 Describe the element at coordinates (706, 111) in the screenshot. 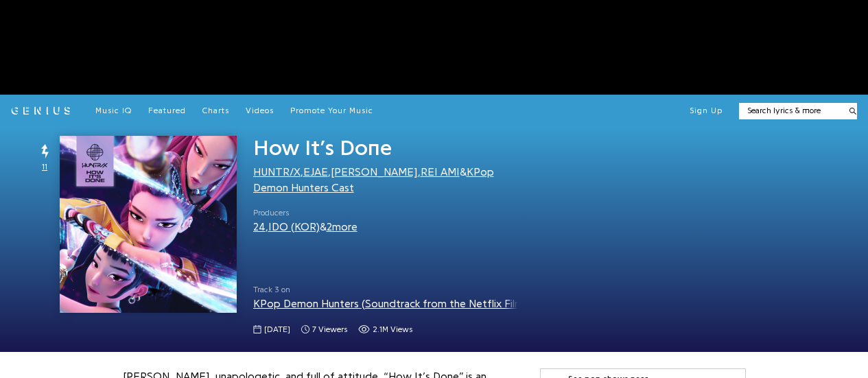

I see `button: Sign Up` at that location.